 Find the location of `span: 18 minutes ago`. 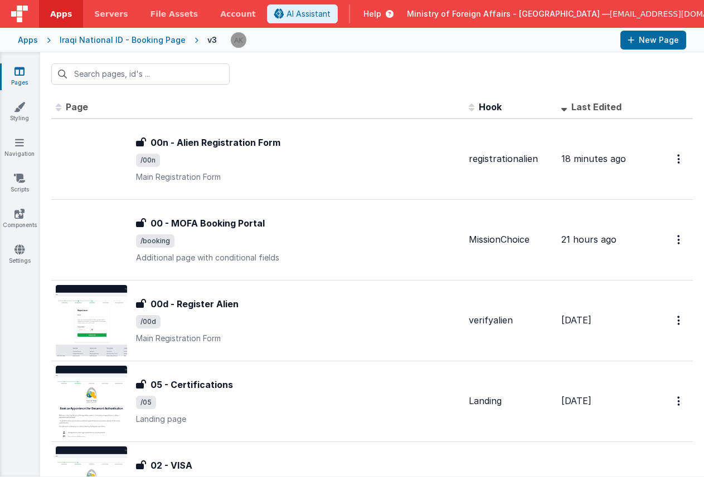

span: 18 minutes ago is located at coordinates (593, 159).